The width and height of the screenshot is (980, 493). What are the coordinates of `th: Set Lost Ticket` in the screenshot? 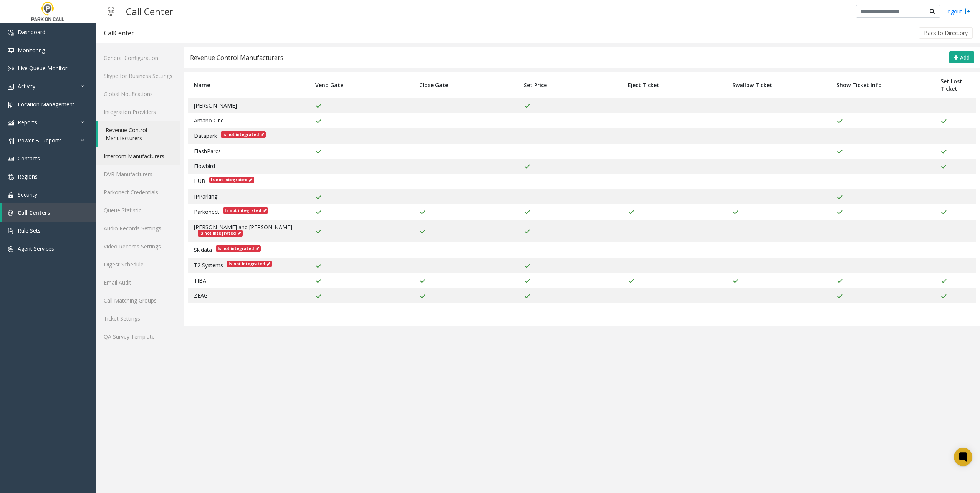 It's located at (955, 85).